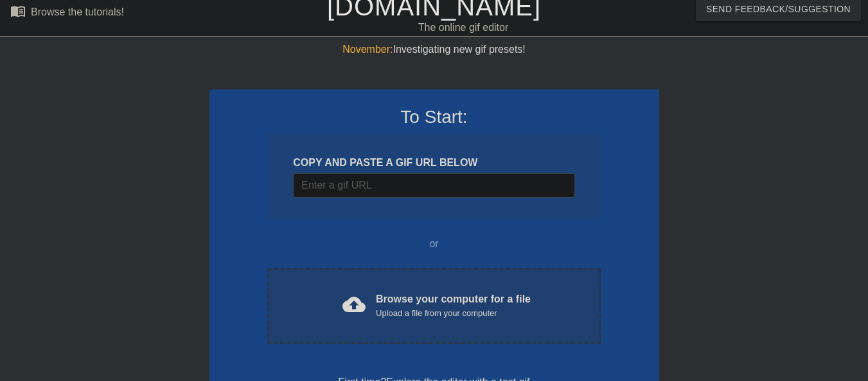 This screenshot has height=381, width=868. What do you see at coordinates (463, 28) in the screenshot?
I see `div: The online gif editor` at bounding box center [463, 28].